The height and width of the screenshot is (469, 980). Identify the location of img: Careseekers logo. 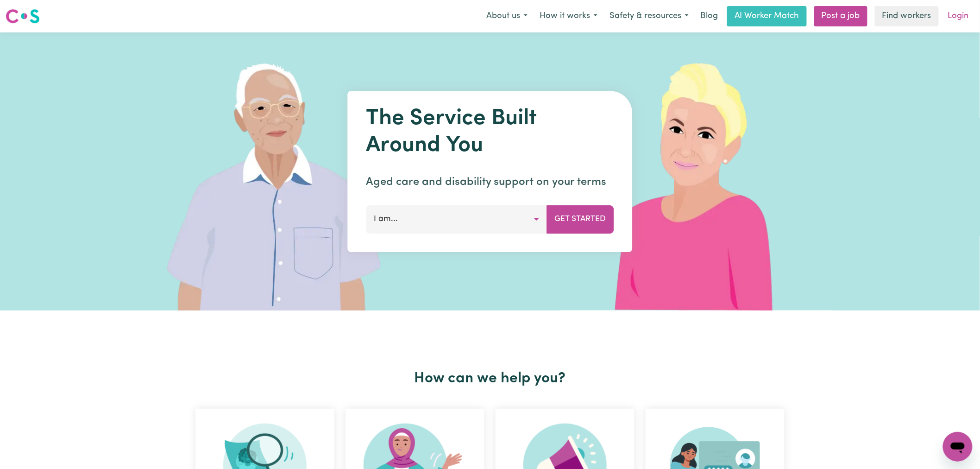
(22, 16).